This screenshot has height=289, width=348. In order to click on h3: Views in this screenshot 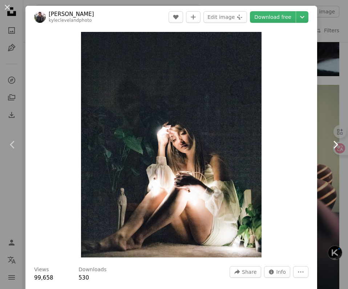, I will do `click(41, 270)`.